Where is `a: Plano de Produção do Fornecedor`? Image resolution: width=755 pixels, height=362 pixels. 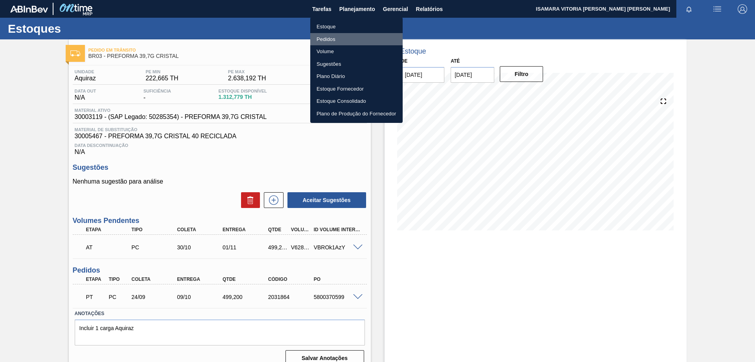
a: Plano de Produção do Fornecedor is located at coordinates (356, 114).